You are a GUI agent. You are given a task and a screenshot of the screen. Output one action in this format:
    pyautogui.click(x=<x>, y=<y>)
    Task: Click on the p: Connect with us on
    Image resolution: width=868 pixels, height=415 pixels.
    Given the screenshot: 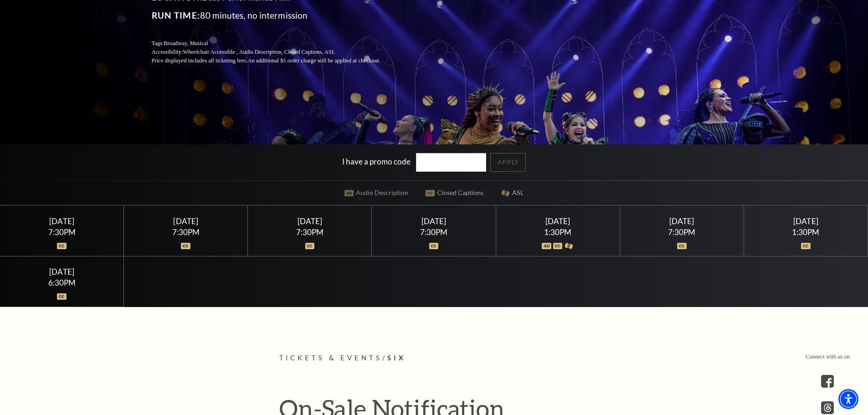 What is the action you would take?
    pyautogui.click(x=828, y=356)
    